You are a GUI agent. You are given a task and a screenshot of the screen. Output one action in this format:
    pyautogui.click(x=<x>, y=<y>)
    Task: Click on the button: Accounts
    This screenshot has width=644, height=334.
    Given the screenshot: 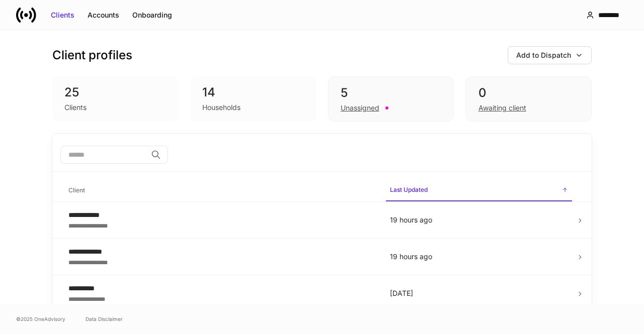 What is the action you would take?
    pyautogui.click(x=103, y=15)
    